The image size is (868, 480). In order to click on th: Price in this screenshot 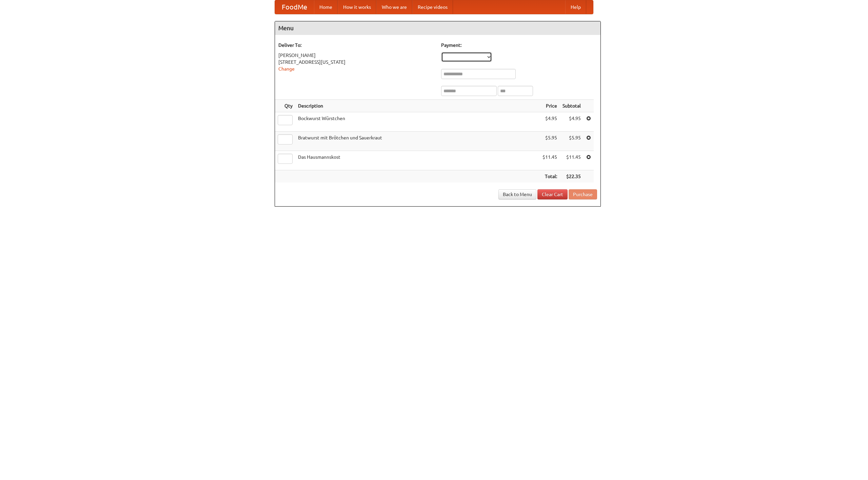, I will do `click(550, 106)`.